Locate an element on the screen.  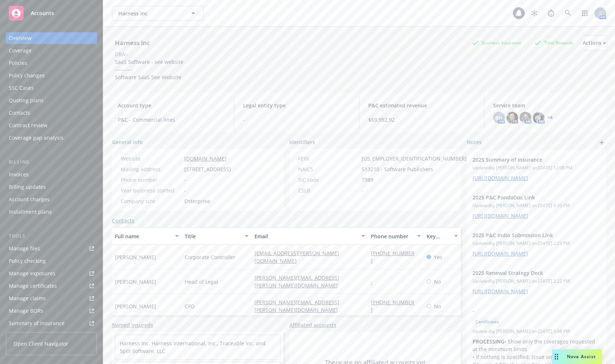
a: Manage exposures is located at coordinates (51, 273).